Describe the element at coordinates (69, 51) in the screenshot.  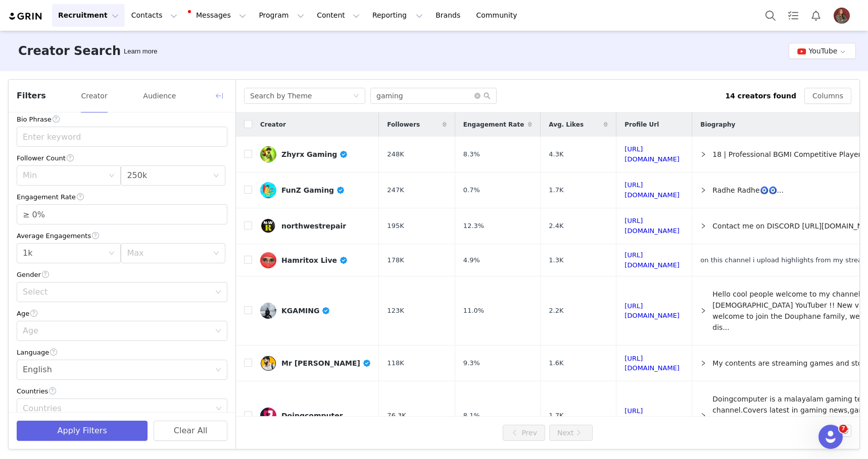
I see `h3: Creator Search` at that location.